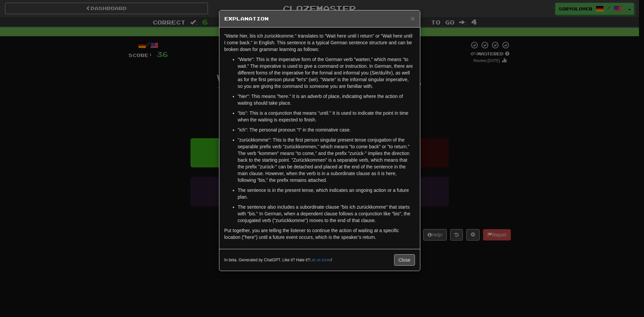  Describe the element at coordinates (320, 260) in the screenshot. I see `a: Let us know` at that location.